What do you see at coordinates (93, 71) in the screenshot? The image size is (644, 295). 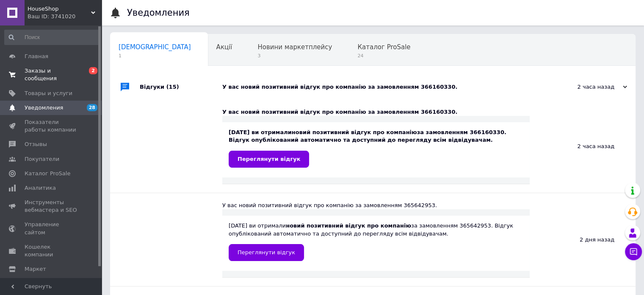 I see `span: 2` at bounding box center [93, 71].